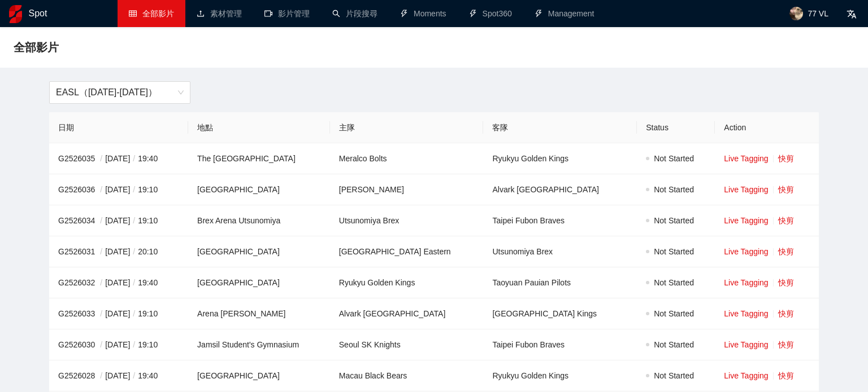 This screenshot has width=868, height=392. Describe the element at coordinates (259, 345) in the screenshot. I see `td: Jamsil Student's Gymnasium` at that location.